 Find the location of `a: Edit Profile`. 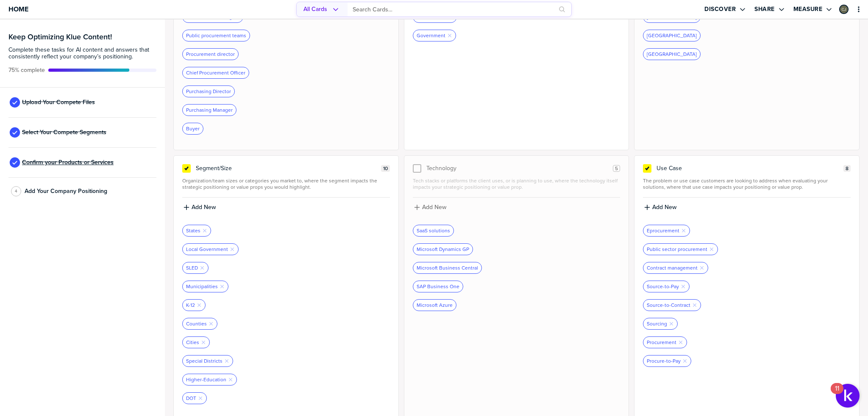

a: Edit Profile is located at coordinates (843, 9).